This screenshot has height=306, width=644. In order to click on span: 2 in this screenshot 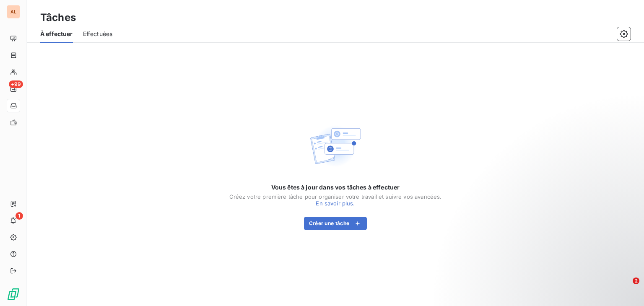, I will do `click(636, 281)`.